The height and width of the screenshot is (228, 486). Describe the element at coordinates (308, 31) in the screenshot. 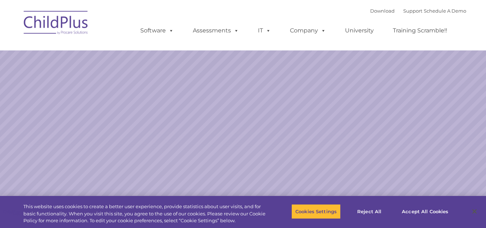

I see `a: Company` at that location.